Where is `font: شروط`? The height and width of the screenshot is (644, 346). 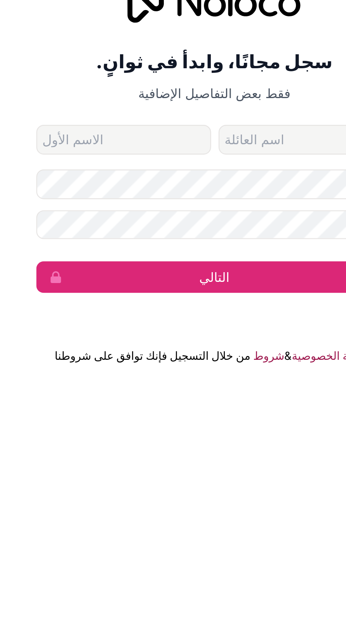
font: شروط is located at coordinates (196, 404).